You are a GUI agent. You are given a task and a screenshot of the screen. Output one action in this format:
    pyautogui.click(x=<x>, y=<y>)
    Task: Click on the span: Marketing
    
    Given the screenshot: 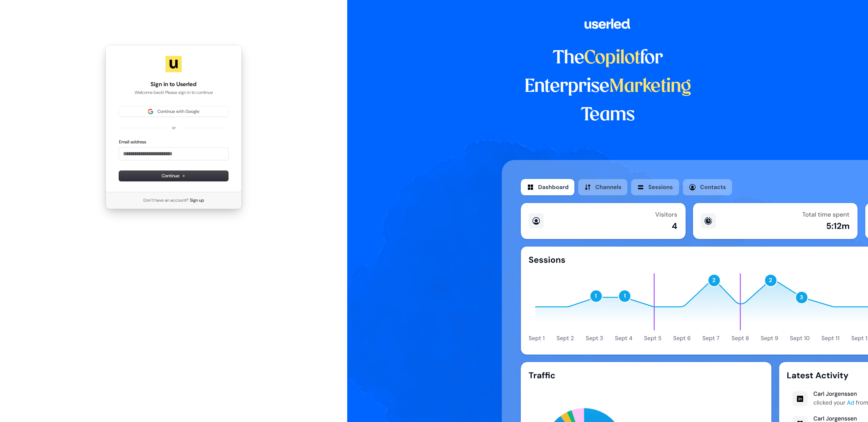 What is the action you would take?
    pyautogui.click(x=650, y=87)
    